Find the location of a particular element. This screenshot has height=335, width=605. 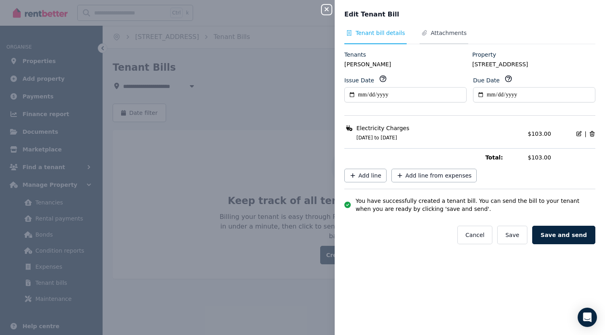

span: Edit Tenant Bill is located at coordinates (372, 14).